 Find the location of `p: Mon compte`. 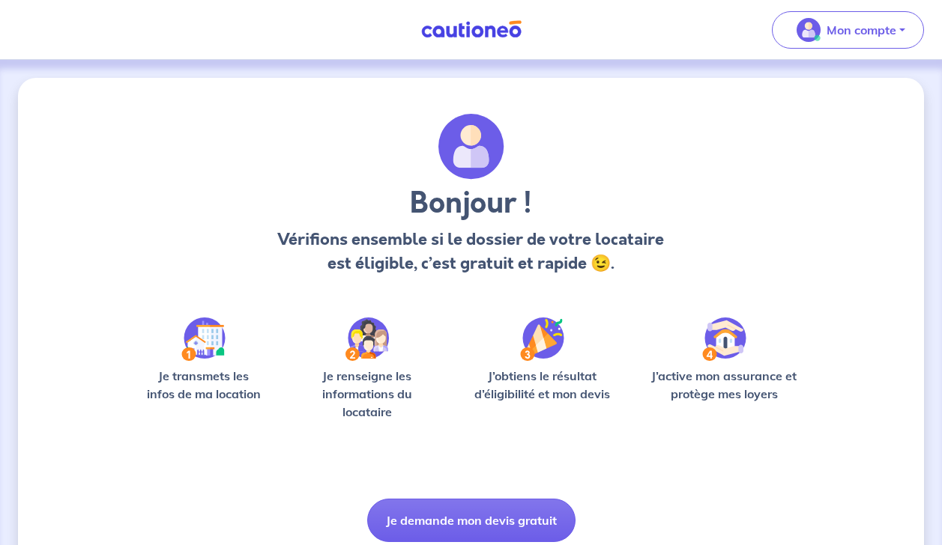

p: Mon compte is located at coordinates (861, 30).